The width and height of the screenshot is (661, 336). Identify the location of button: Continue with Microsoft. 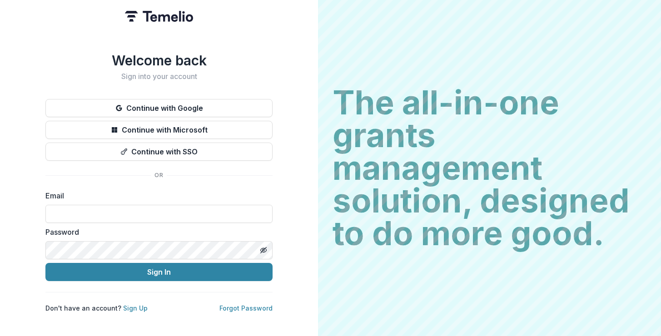
(159, 130).